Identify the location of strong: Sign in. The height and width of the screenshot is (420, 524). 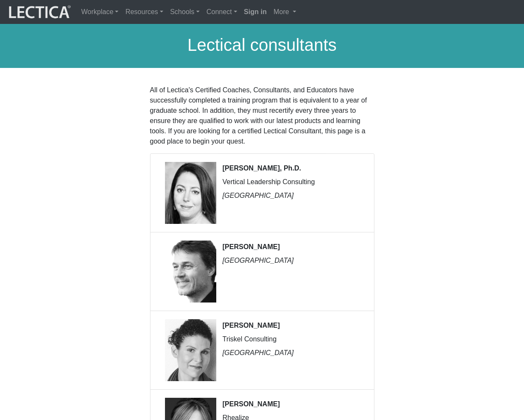
(255, 11).